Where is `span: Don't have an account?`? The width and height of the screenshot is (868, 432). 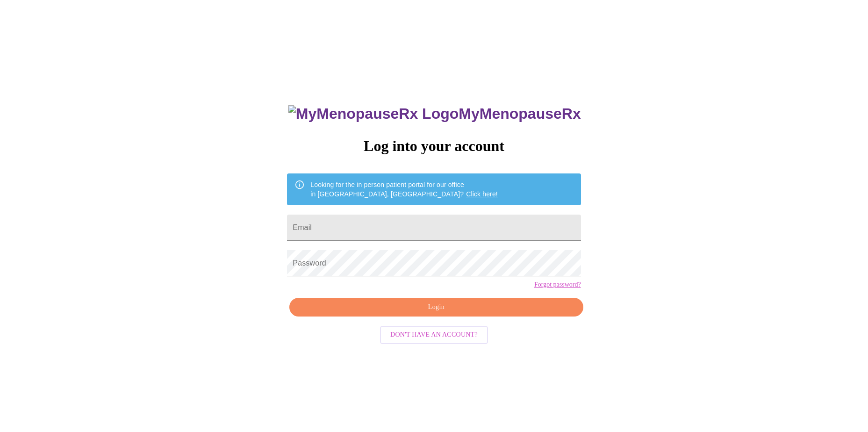 span: Don't have an account? is located at coordinates (434, 335).